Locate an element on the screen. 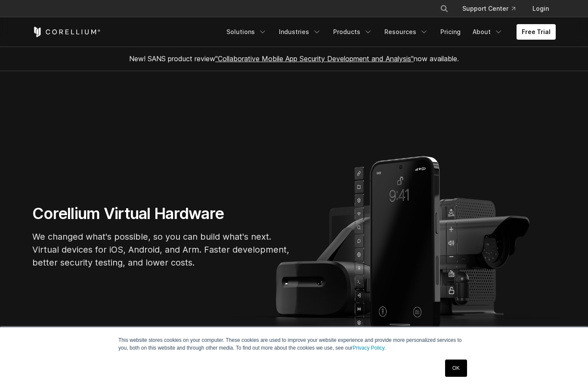  a: OK is located at coordinates (456, 368).